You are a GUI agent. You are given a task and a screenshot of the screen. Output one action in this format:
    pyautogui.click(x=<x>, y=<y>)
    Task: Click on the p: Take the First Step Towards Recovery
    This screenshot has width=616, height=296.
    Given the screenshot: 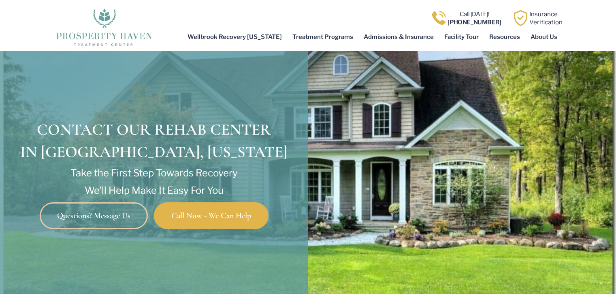 What is the action you would take?
    pyautogui.click(x=154, y=173)
    